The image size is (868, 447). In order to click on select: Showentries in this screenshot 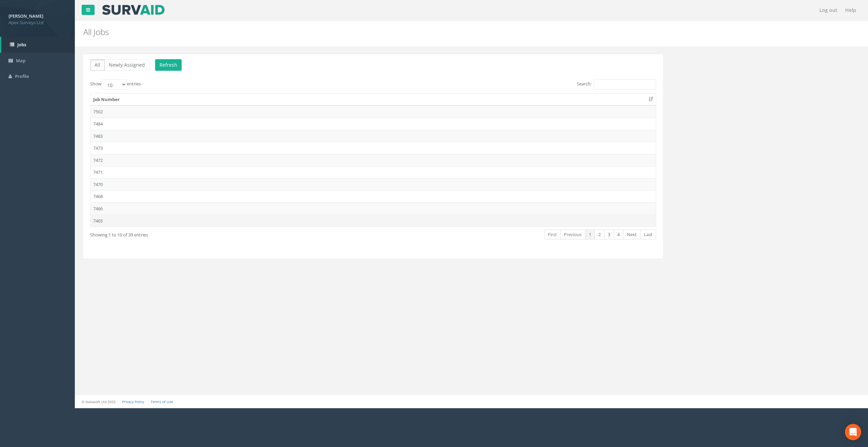, I will do `click(114, 84)`.